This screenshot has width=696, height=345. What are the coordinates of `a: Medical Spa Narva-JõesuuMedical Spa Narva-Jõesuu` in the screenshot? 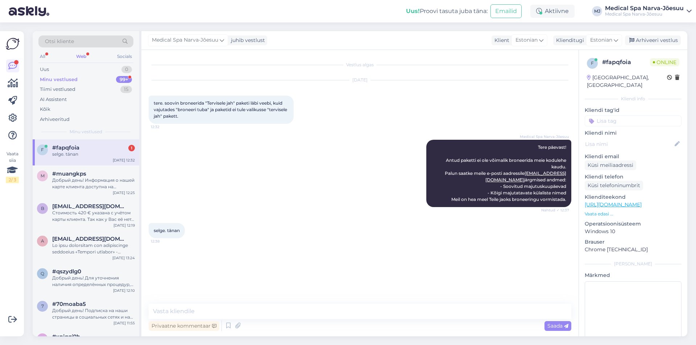 It's located at (648, 11).